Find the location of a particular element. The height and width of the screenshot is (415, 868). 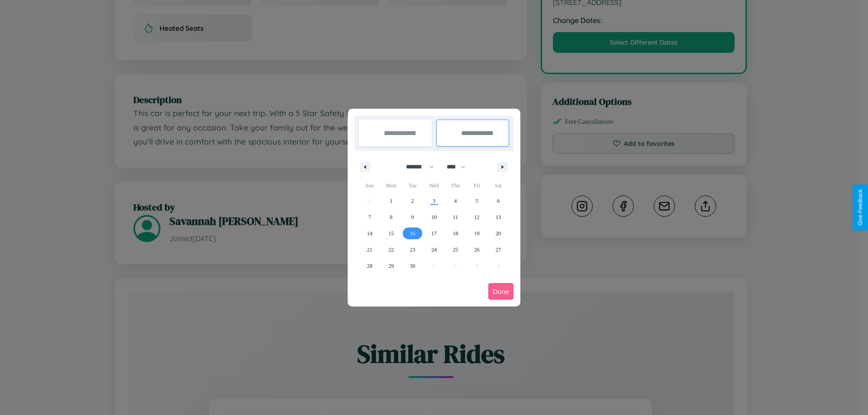

span: 1 is located at coordinates (391, 201).